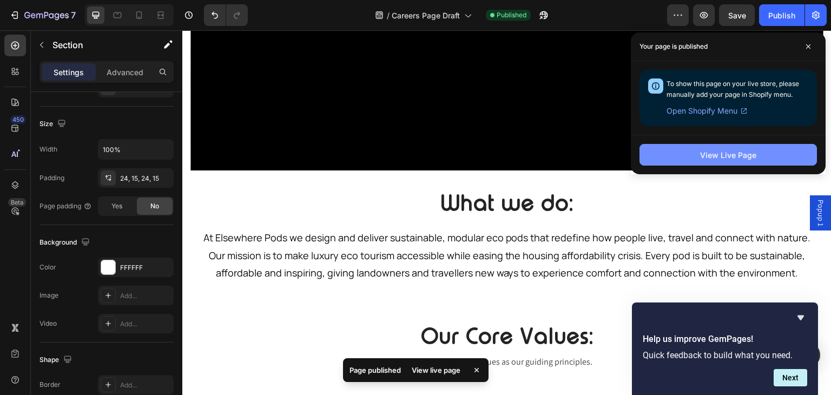  I want to click on span: Save, so click(737, 15).